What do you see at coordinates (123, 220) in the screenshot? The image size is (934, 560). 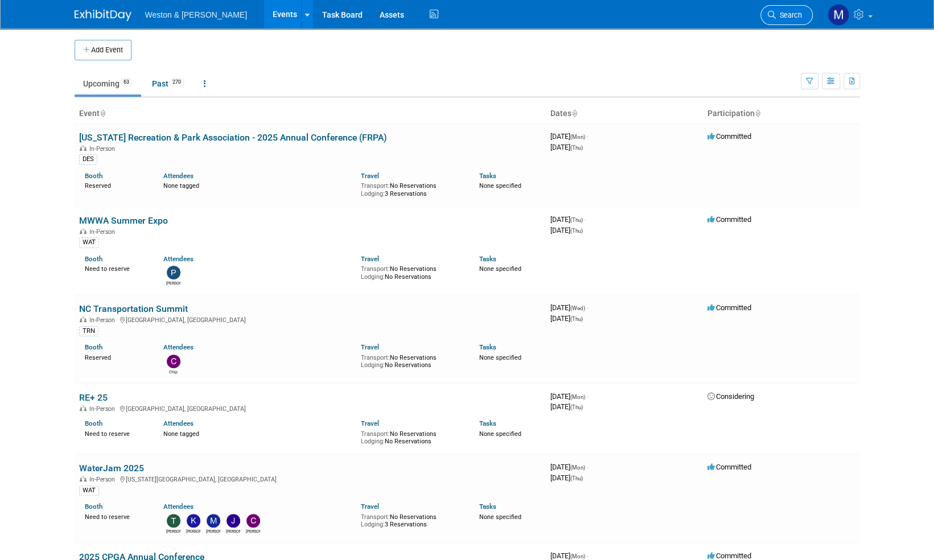 I see `a: MWWA Summer Expo` at bounding box center [123, 220].